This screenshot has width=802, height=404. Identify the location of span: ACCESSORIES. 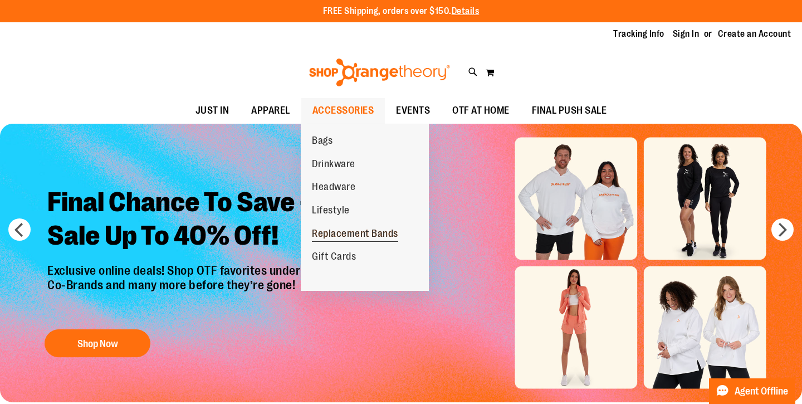
(343, 110).